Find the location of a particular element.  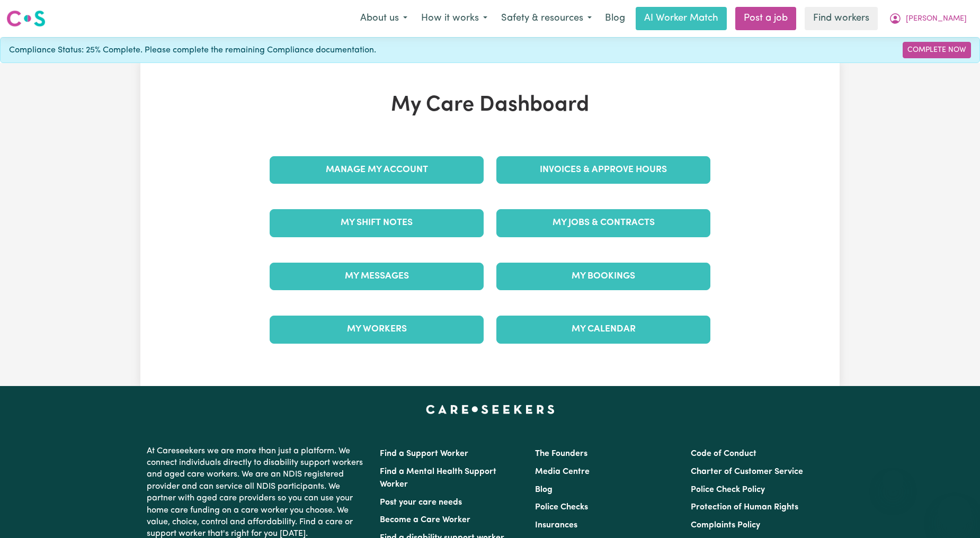

a: Find a Mental Health Support Worker is located at coordinates (438, 478).